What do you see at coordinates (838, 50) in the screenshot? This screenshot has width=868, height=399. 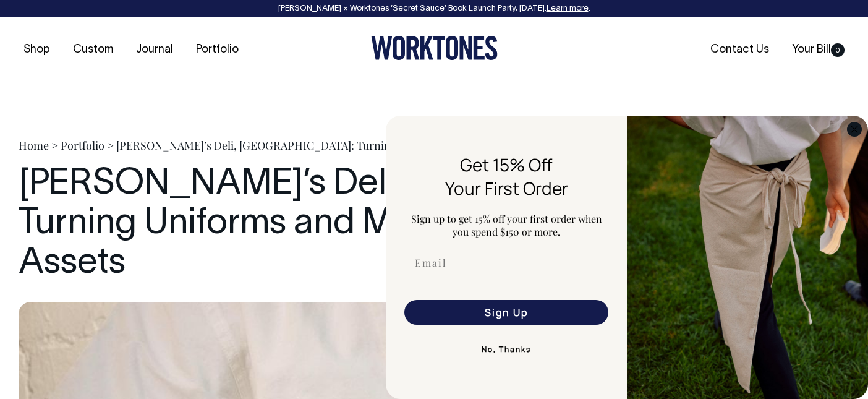 I see `span: 0` at bounding box center [838, 50].